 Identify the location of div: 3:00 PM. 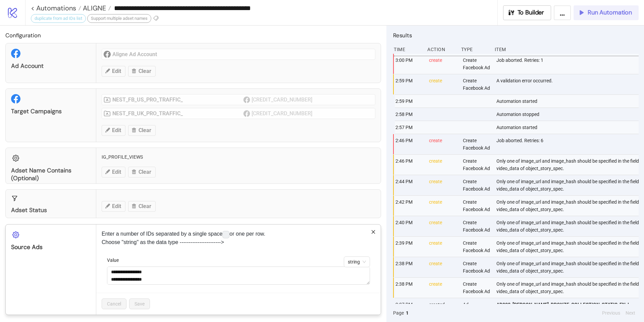
(409, 64).